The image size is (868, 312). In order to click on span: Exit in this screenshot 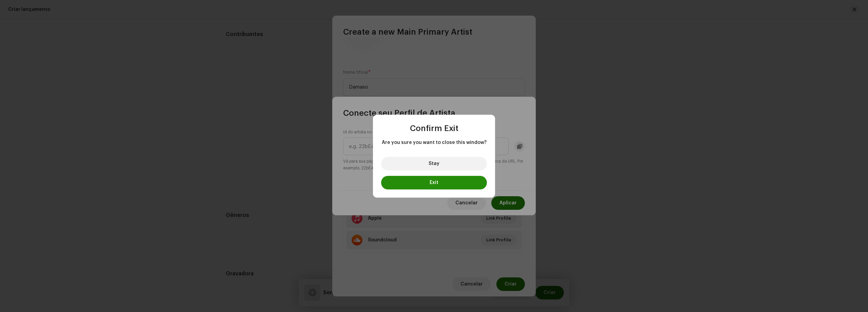, I will do `click(434, 183)`.